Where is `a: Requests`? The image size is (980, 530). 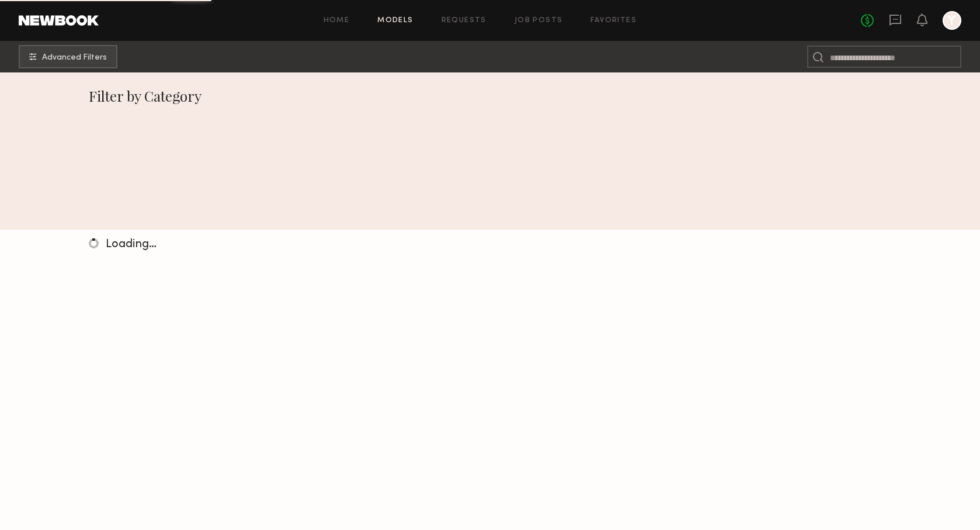
a: Requests is located at coordinates (463, 20).